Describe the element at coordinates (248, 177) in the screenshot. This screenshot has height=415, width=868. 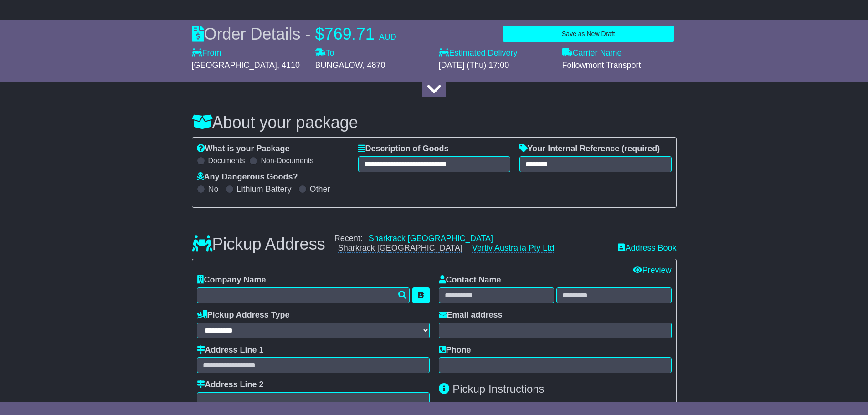
I see `label: Any Dangerous Goods?` at that location.